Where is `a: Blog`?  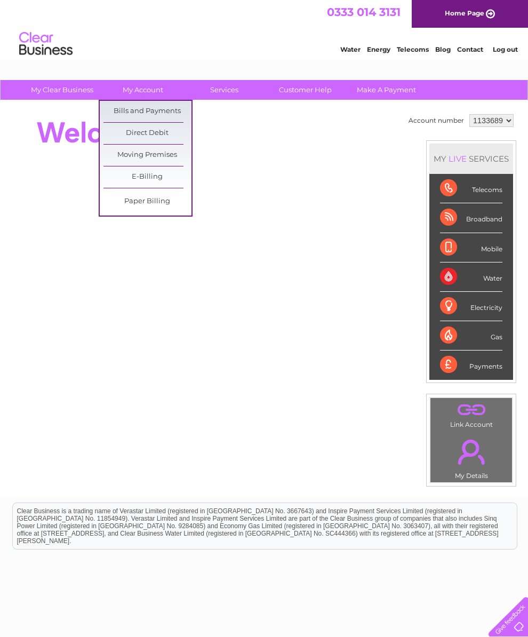
a: Blog is located at coordinates (443, 49).